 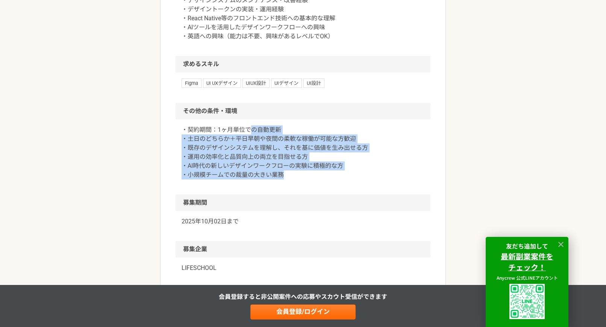 I want to click on p: LIFESCHOOL, so click(x=303, y=268).